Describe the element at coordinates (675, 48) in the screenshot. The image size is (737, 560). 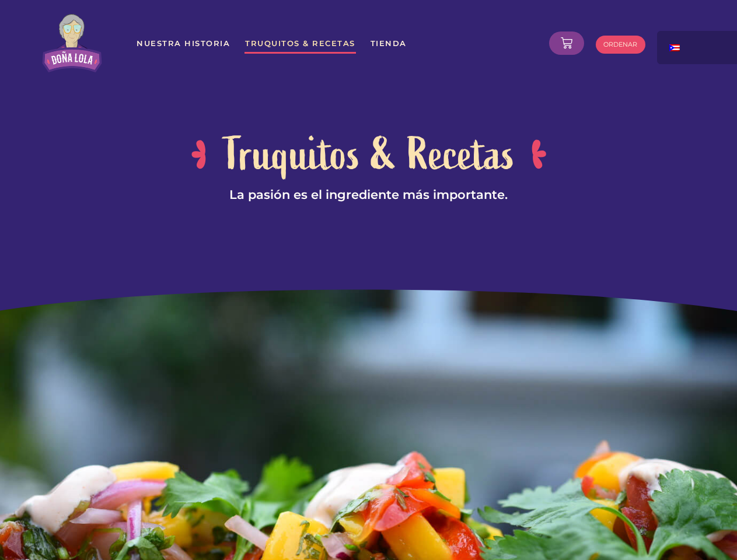
I see `img: Spanish` at that location.